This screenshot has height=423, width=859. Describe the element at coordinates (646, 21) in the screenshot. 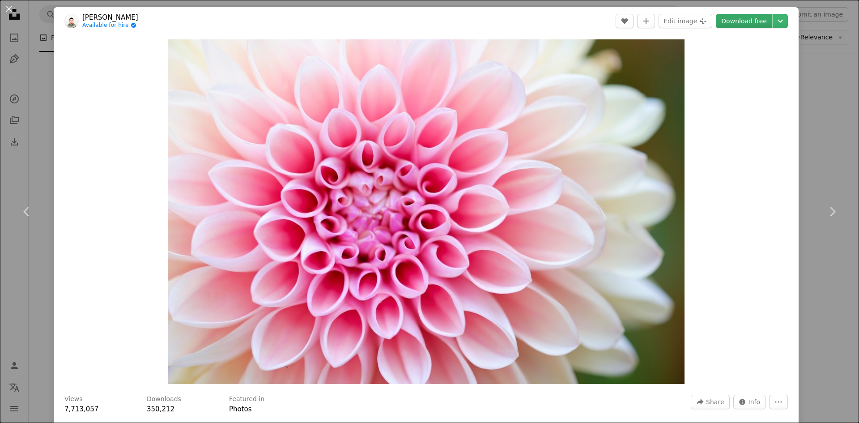

I see `button: Add to Collection` at that location.